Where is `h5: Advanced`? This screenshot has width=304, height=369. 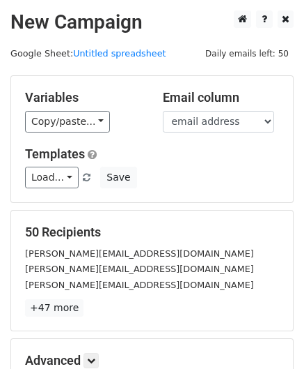 h5: Advanced is located at coordinates (152, 360).